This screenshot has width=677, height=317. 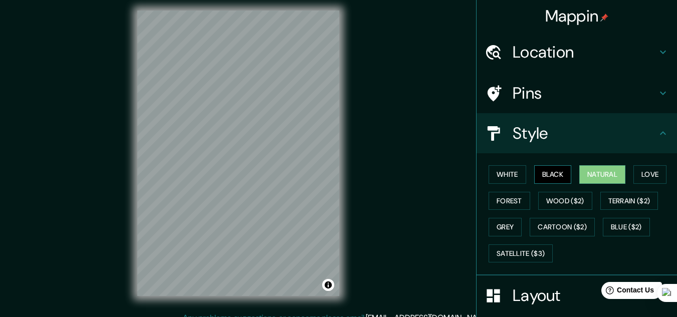 I want to click on button: Grey, so click(x=505, y=227).